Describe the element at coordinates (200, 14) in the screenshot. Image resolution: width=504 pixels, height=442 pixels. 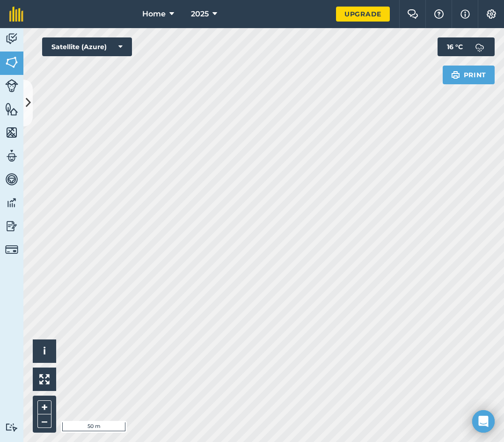
I see `span: 2025` at that location.